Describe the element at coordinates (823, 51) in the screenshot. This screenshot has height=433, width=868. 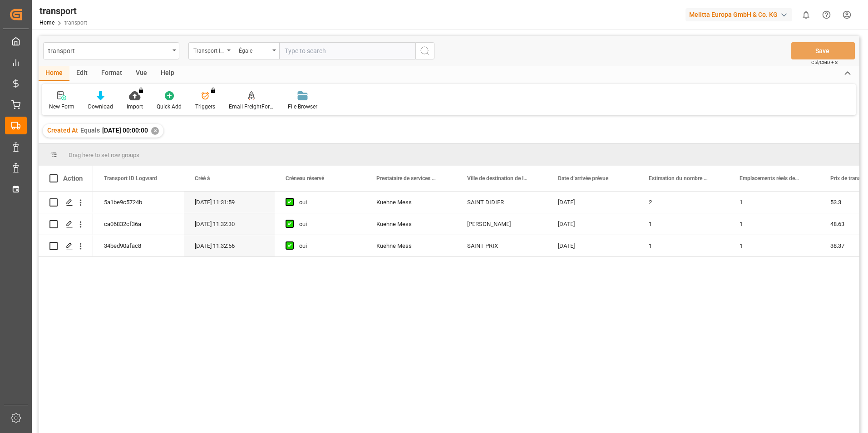
I see `button: Save` at that location.